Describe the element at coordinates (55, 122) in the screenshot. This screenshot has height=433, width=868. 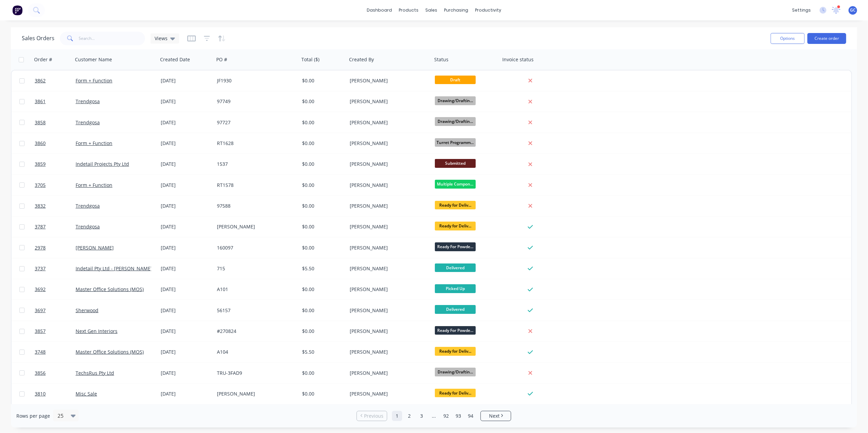
I see `a: 3858` at that location.